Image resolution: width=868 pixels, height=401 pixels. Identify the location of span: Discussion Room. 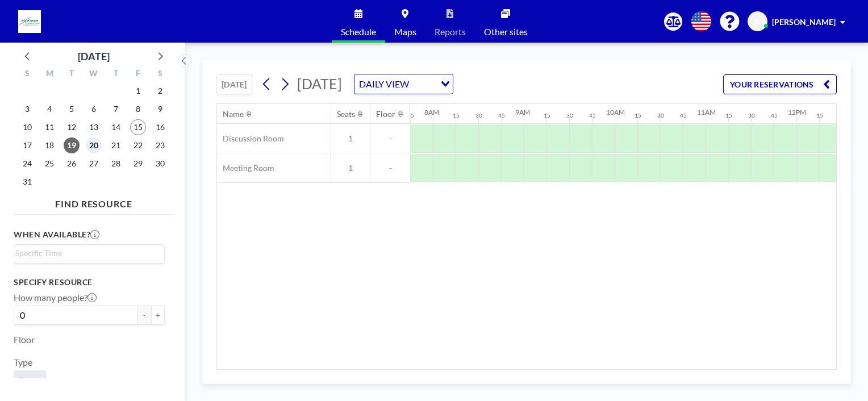
(251, 139).